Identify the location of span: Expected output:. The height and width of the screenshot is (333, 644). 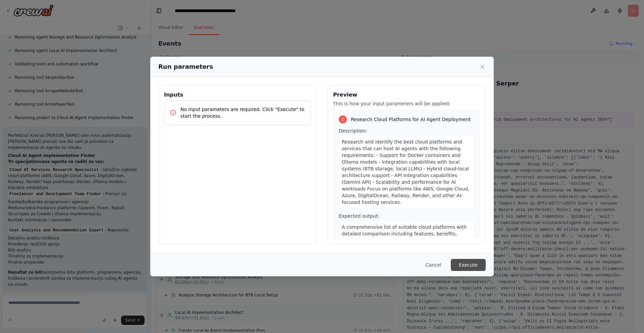
(359, 216).